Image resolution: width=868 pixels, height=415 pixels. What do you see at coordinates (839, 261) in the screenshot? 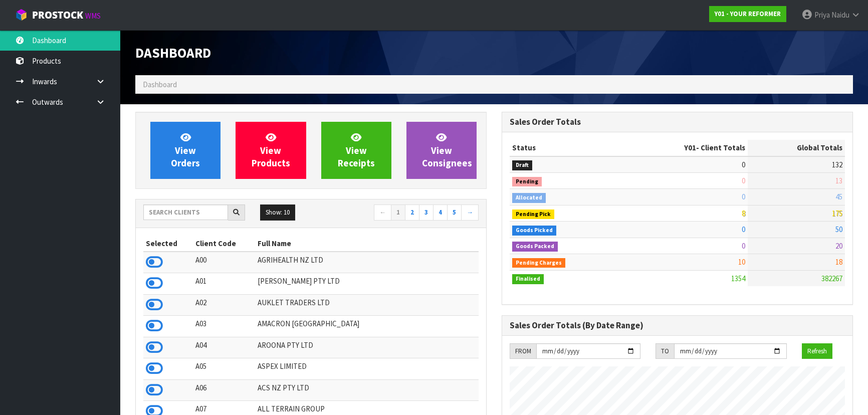
I see `span: 18` at bounding box center [839, 261].